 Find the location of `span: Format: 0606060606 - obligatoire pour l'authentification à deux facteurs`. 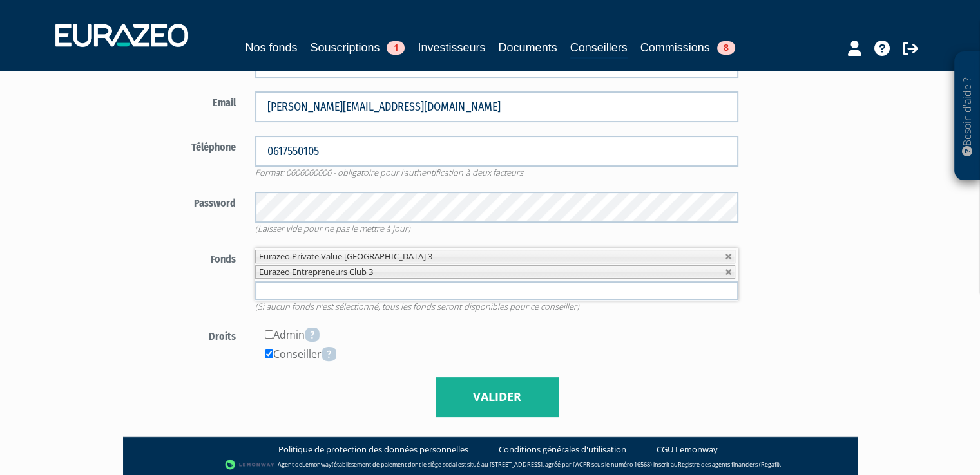

span: Format: 0606060606 - obligatoire pour l'authentification à deux facteurs is located at coordinates (388, 173).